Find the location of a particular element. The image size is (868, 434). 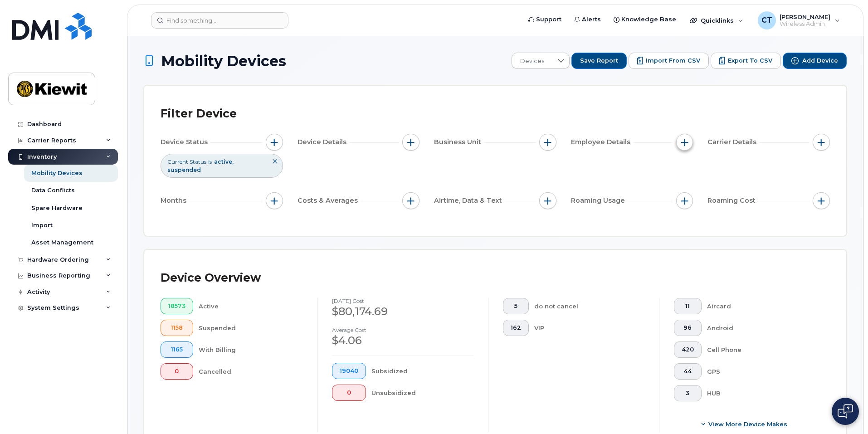

button: 162 is located at coordinates (516, 328).